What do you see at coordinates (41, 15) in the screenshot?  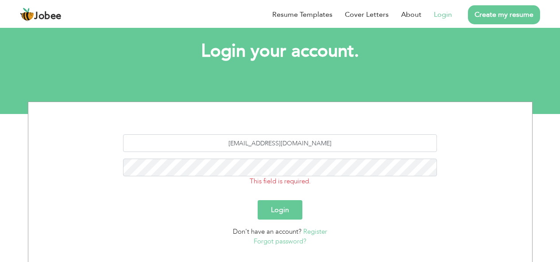 I see `a: Jobee` at bounding box center [41, 15].